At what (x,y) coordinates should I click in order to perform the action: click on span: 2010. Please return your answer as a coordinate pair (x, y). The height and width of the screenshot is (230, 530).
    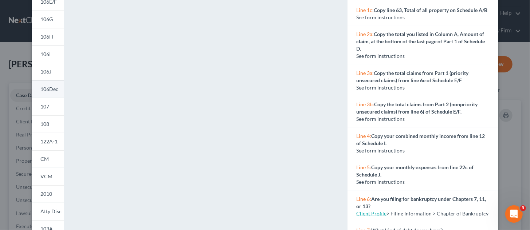
    Looking at the image, I should click on (47, 194).